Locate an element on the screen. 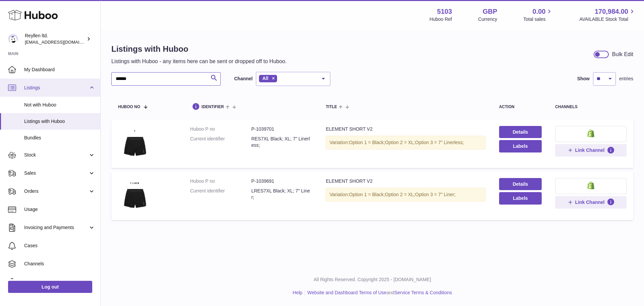 Image resolution: width=644 pixels, height=306 pixels. div: channels is located at coordinates (590, 107).